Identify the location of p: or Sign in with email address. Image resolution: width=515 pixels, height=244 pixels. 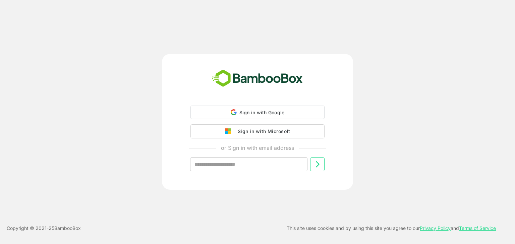
(258, 148).